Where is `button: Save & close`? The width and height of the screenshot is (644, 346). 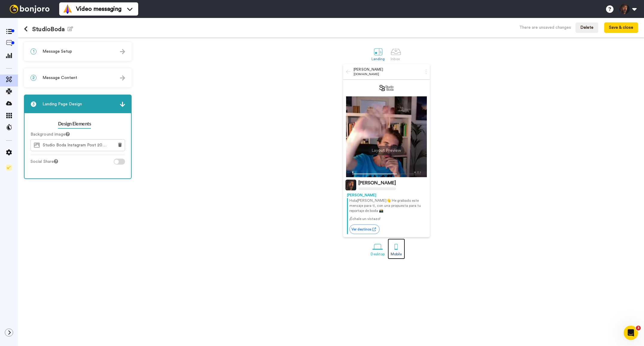
button: Save & close is located at coordinates (621, 28).